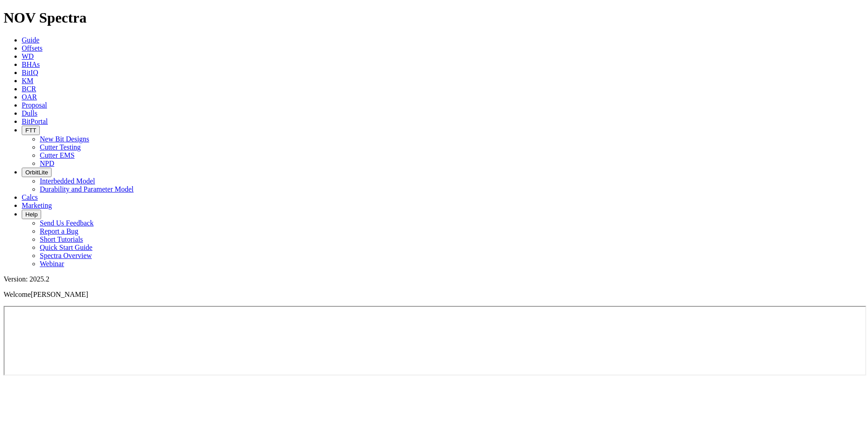 This screenshot has width=868, height=427. Describe the element at coordinates (31, 64) in the screenshot. I see `a: BHAs` at that location.